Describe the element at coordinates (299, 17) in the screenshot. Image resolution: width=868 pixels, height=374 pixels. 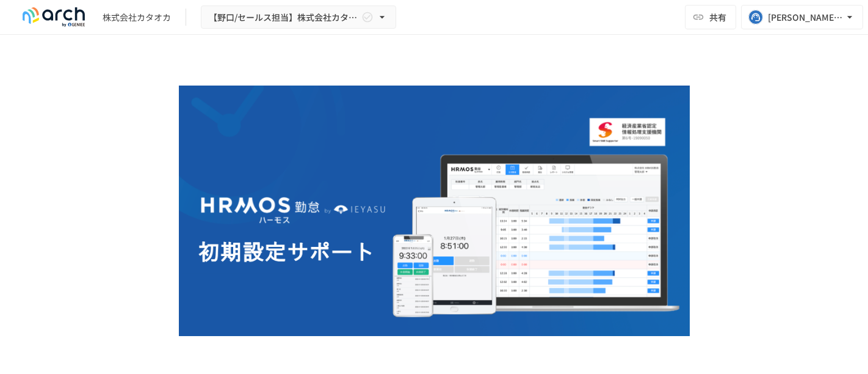
I see `button: 【野口/セールス担当】株式会社カタオカ様_初期設定サポート` at that location.